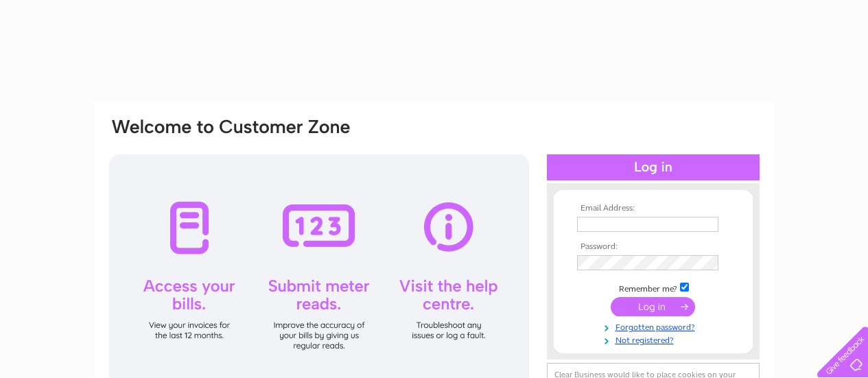 This screenshot has height=378, width=868. What do you see at coordinates (653, 288) in the screenshot?
I see `td: Remember me?` at bounding box center [653, 288].